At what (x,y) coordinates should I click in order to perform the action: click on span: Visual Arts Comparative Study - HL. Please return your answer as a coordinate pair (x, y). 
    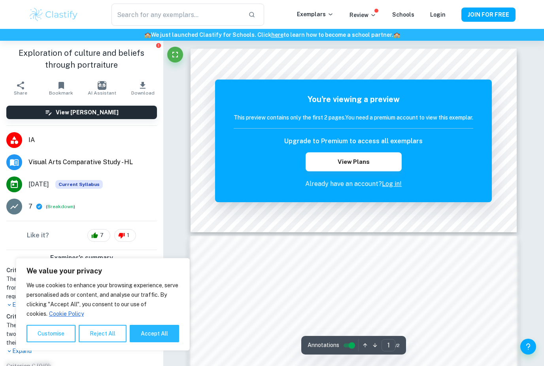
    Looking at the image, I should click on (93, 162).